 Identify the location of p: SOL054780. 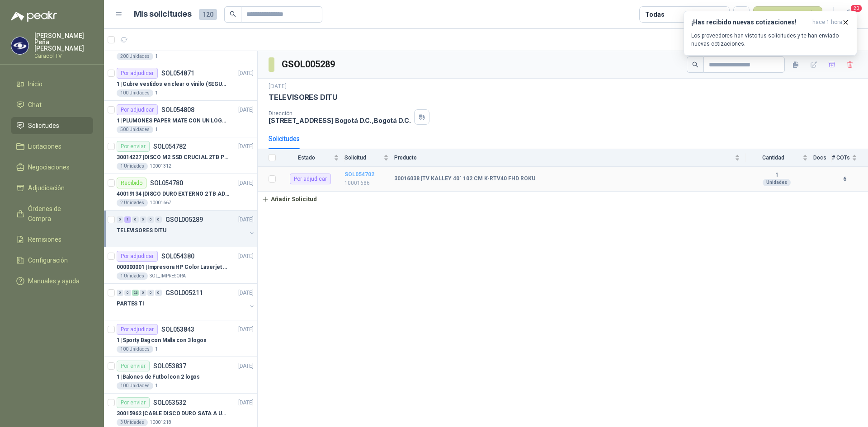
(166, 183).